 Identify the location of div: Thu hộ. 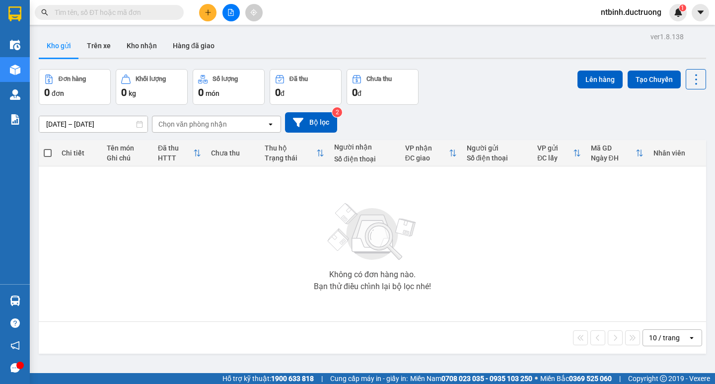
(290, 148).